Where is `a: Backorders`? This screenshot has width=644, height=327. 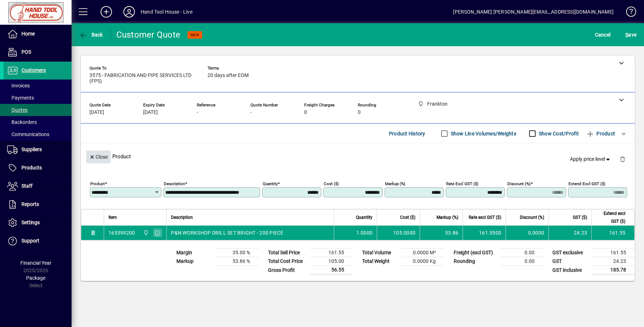 a: Backorders is located at coordinates (37, 122).